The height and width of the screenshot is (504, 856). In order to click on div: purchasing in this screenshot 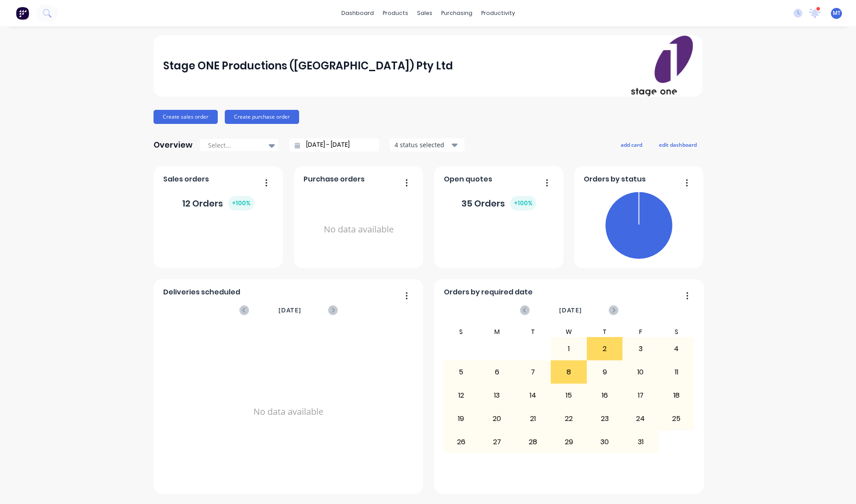, I will do `click(457, 13)`.